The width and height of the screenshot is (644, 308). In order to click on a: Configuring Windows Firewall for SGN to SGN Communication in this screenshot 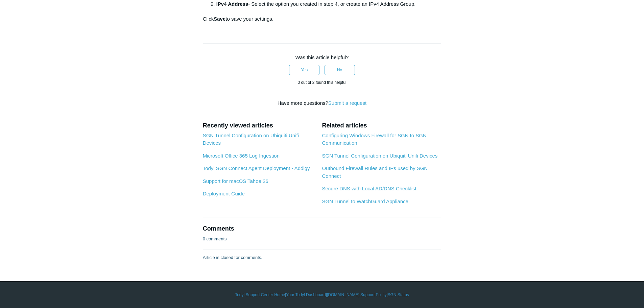, I will do `click(374, 139)`.